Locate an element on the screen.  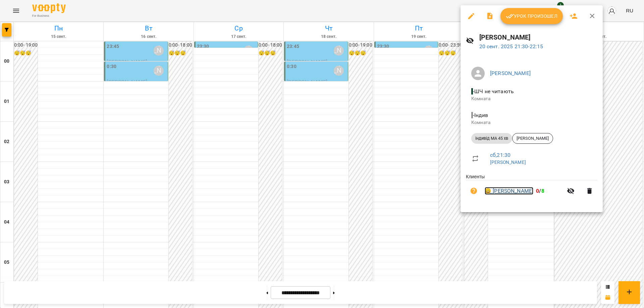
span: 0 is located at coordinates (537, 191).